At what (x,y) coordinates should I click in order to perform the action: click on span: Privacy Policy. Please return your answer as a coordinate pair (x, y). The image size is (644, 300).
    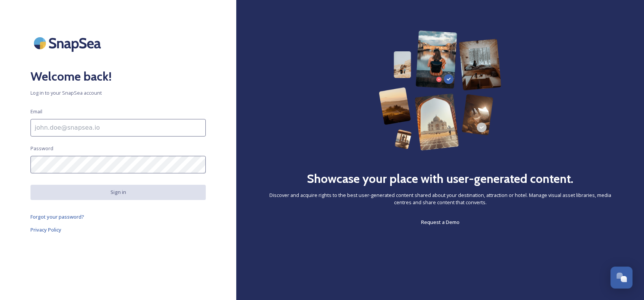
    Looking at the image, I should click on (46, 230).